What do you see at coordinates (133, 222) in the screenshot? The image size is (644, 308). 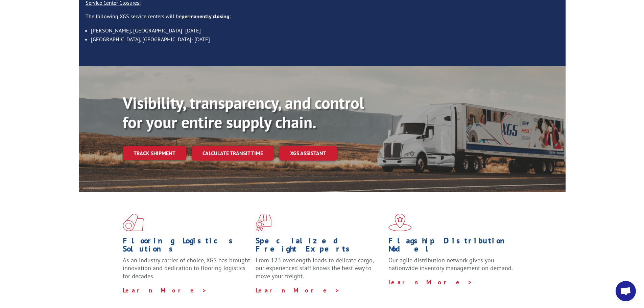 I see `img: xgs-icon-total-supply-chain-intelligence-red` at bounding box center [133, 222].